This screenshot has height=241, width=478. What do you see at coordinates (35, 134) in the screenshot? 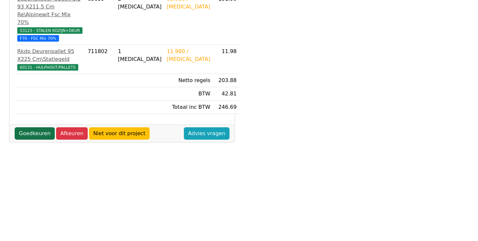
I see `a: Goedkeuren` at bounding box center [35, 134].